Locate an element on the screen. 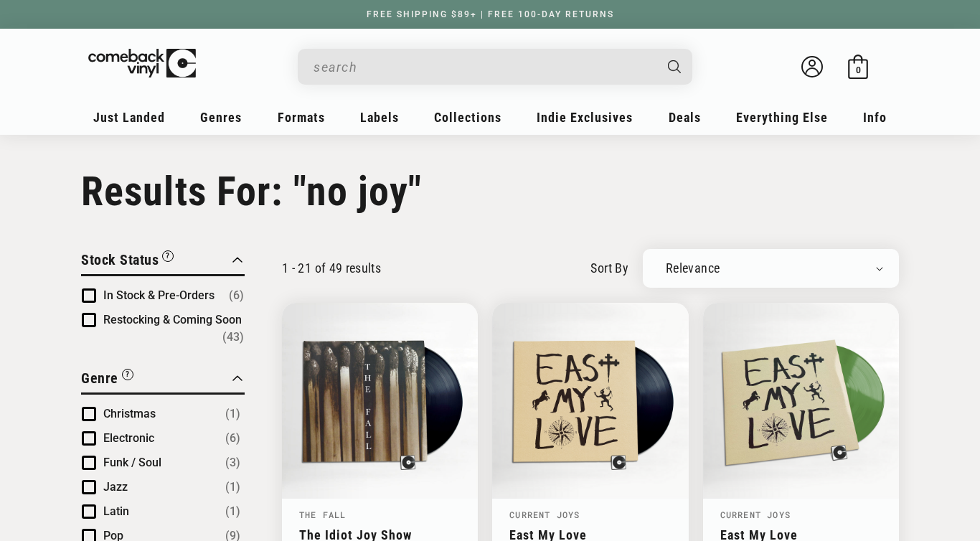 This screenshot has width=980, height=541. button: Filter by Genre is located at coordinates (107, 380).